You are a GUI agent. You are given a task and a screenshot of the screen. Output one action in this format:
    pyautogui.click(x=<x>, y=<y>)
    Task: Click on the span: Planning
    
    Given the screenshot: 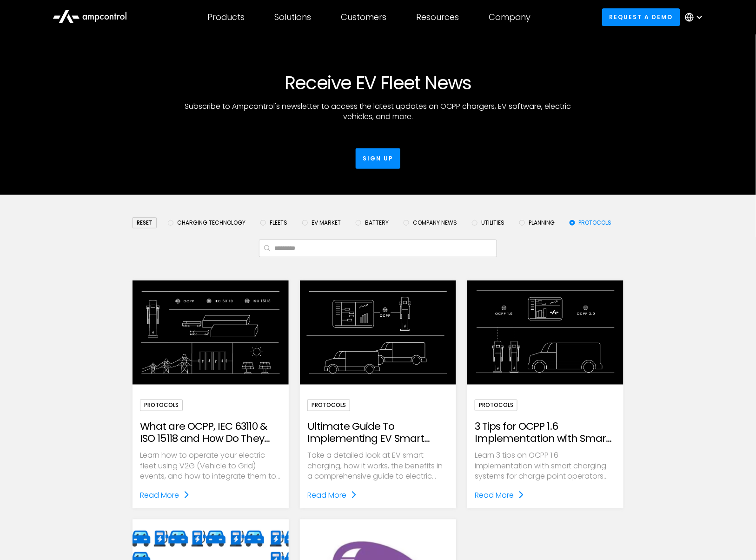 What is the action you would take?
    pyautogui.click(x=542, y=223)
    